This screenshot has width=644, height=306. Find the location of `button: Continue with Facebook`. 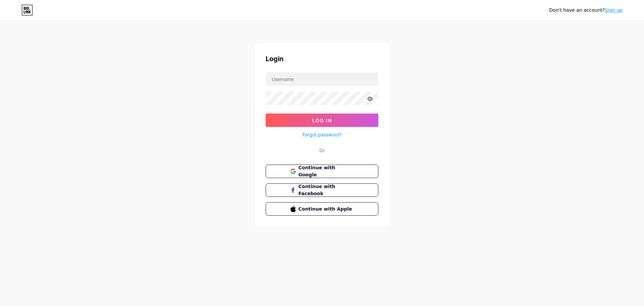

button: Continue with Facebook is located at coordinates (322, 190).